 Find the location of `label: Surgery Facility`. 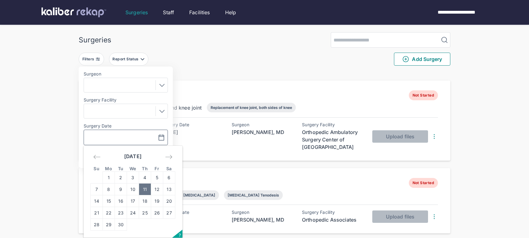

label: Surgery Facility is located at coordinates (126, 100).